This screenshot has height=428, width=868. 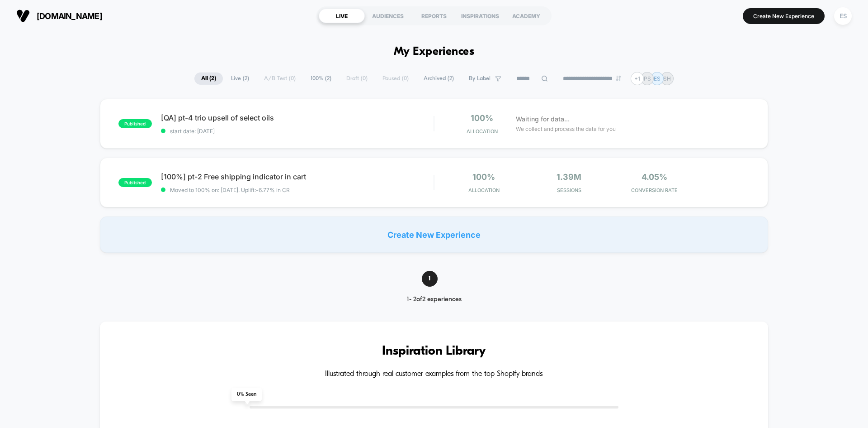 I want to click on h4: Illustrated through real customer examples from the top Shopify brands, so click(x=434, y=374).